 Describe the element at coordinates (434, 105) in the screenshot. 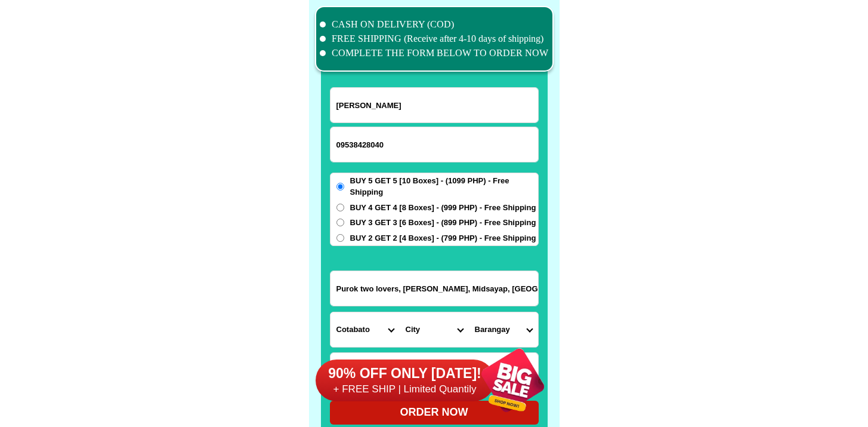

I see `input: Input full_name` at that location.